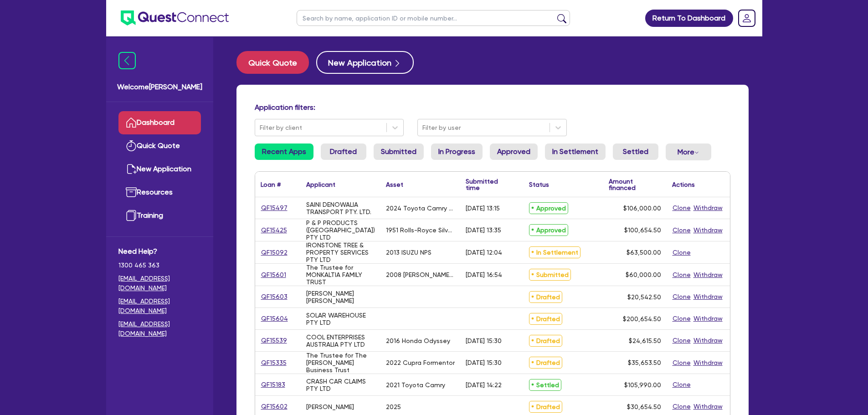  What do you see at coordinates (644, 297) in the screenshot?
I see `span: $20,542.50` at bounding box center [644, 297].